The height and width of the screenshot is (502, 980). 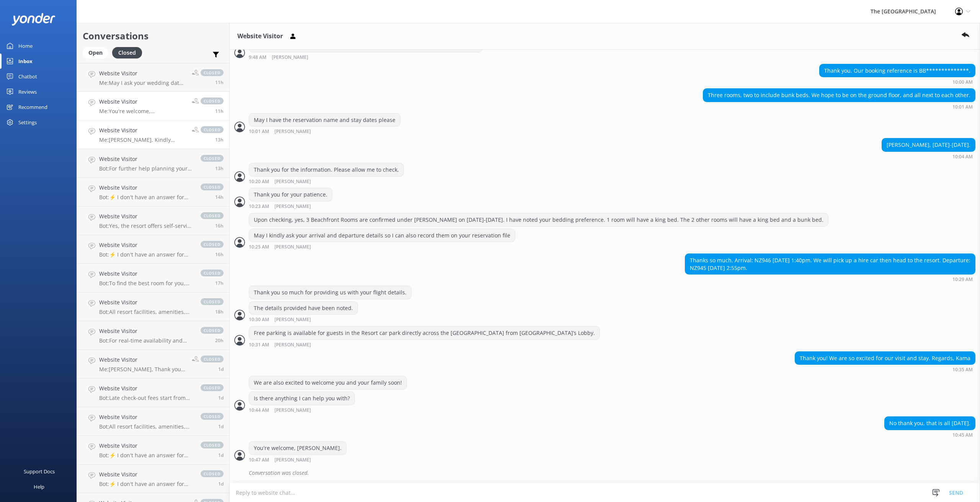 What do you see at coordinates (219, 82) in the screenshot?
I see `span: Oct 12 2025 05:07pm (UTC -10:00) Pacific/Honolulu` at bounding box center [219, 82].